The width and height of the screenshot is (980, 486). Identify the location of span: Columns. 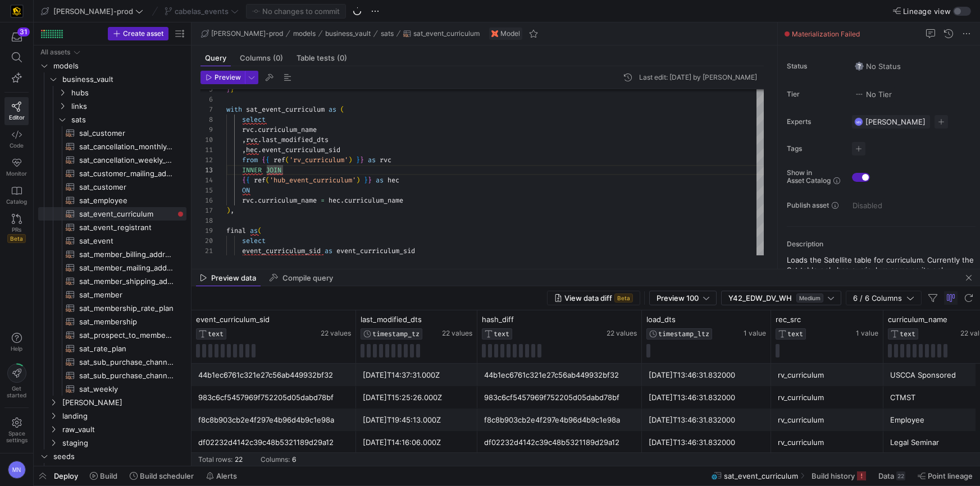
(261, 58).